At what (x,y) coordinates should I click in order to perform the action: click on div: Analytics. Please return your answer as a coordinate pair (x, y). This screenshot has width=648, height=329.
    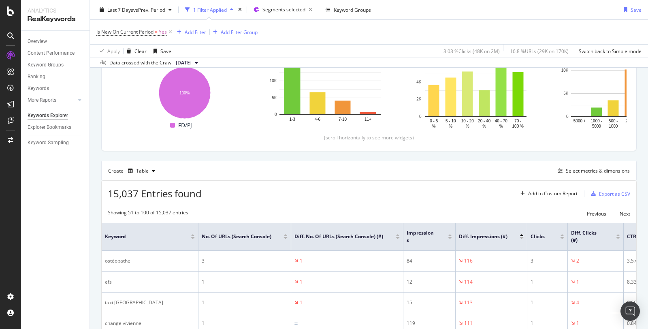
    Looking at the image, I should click on (55, 11).